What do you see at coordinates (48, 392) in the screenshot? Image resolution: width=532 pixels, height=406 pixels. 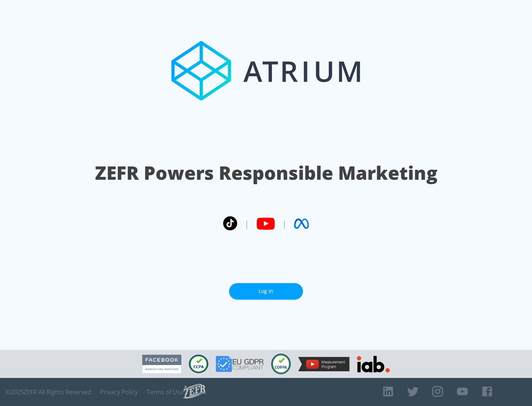 I see `span: © 2025 ZEFR All Rights Reserved` at bounding box center [48, 392].